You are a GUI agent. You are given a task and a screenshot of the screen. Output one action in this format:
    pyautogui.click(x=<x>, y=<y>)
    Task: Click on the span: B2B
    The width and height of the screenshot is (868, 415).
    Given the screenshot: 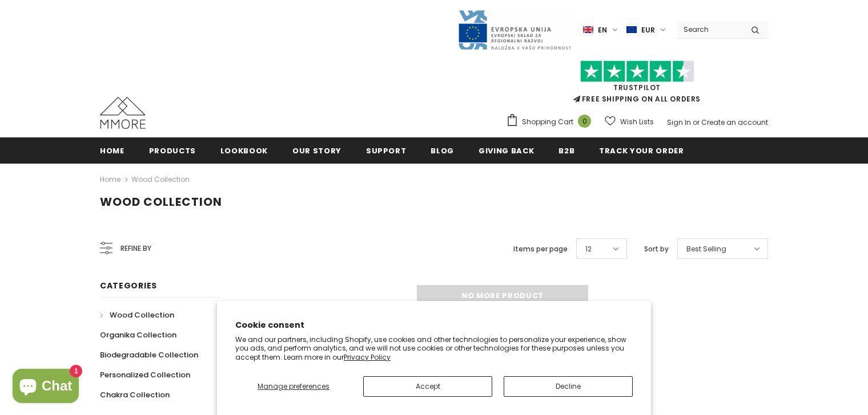 What is the action you would take?
    pyautogui.click(x=566, y=150)
    